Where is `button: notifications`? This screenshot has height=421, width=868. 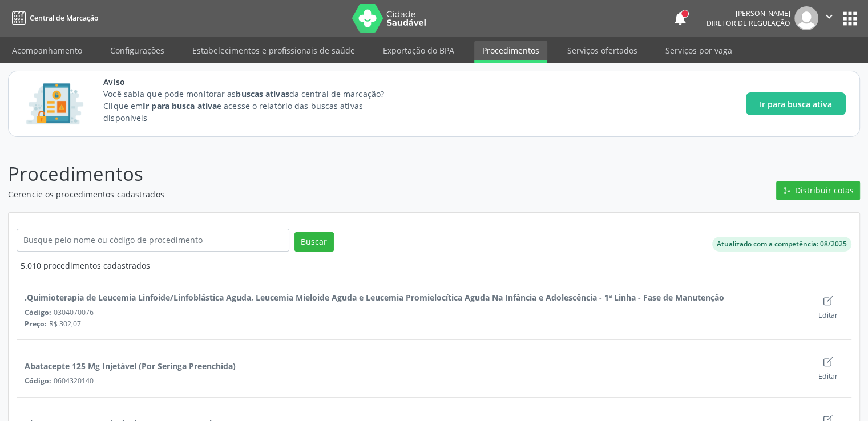
button: notifications is located at coordinates (680, 18).